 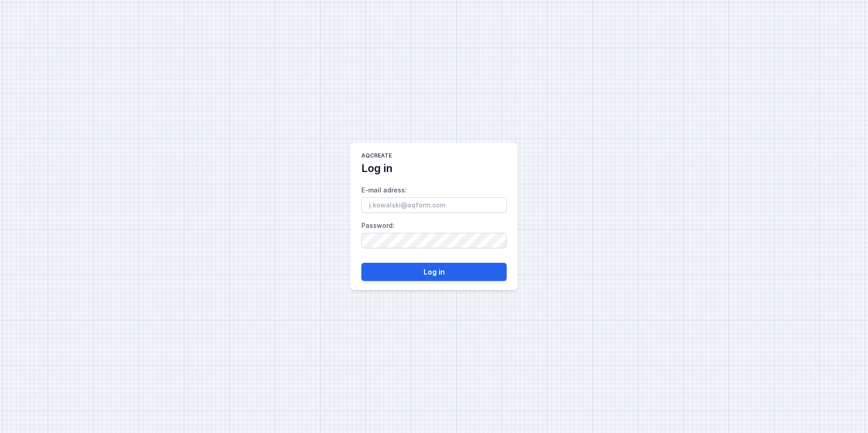 I want to click on input: E-mail adress:, so click(x=434, y=205).